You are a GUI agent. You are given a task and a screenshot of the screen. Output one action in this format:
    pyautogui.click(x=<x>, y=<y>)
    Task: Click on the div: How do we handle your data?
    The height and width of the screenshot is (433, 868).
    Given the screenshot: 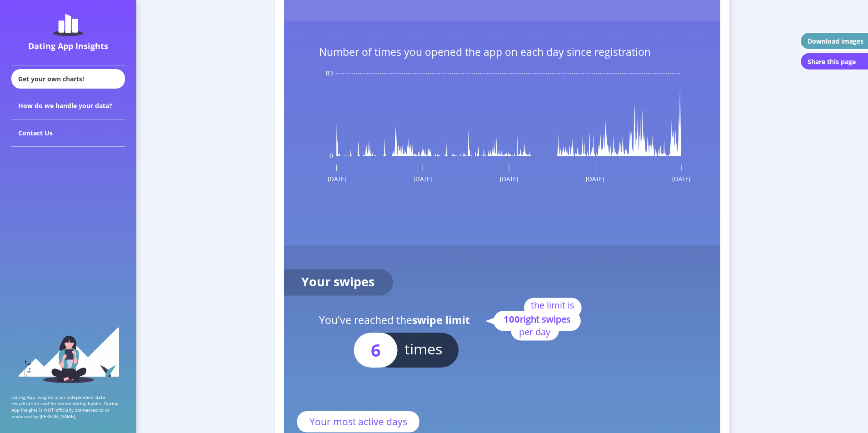 What is the action you would take?
    pyautogui.click(x=68, y=106)
    